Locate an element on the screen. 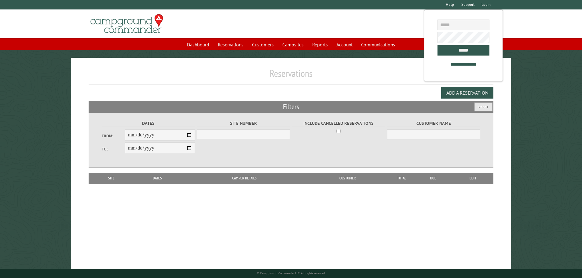 The width and height of the screenshot is (582, 278). img: Campground Commander is located at coordinates (127, 24).